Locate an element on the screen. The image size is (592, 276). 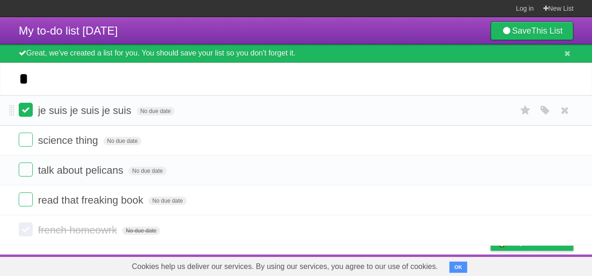
label: Star task is located at coordinates (525, 110).